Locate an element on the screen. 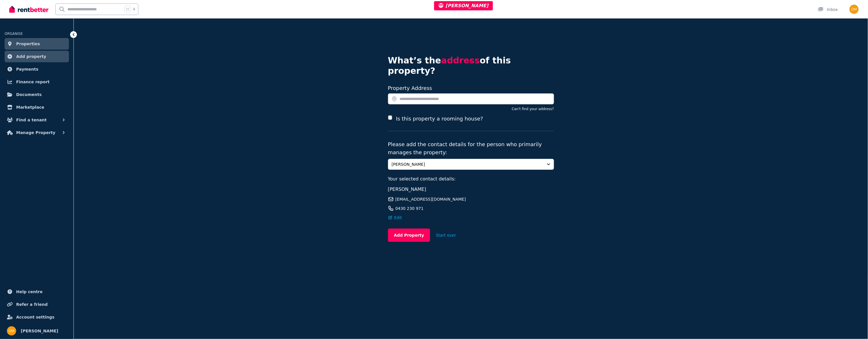 This screenshot has width=868, height=339. button: Manage Property is located at coordinates (37, 132).